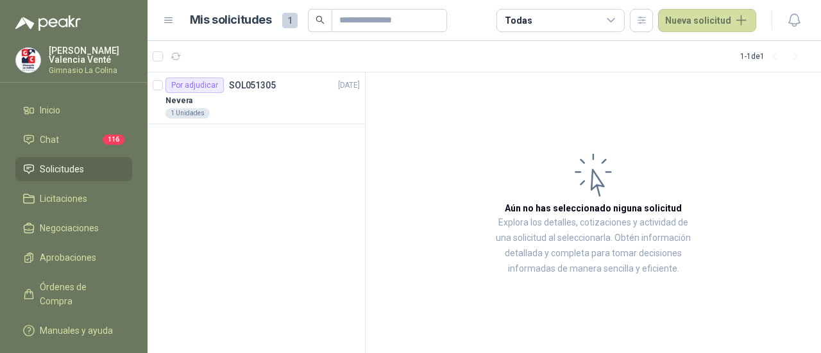  I want to click on p: SOL051305, so click(252, 85).